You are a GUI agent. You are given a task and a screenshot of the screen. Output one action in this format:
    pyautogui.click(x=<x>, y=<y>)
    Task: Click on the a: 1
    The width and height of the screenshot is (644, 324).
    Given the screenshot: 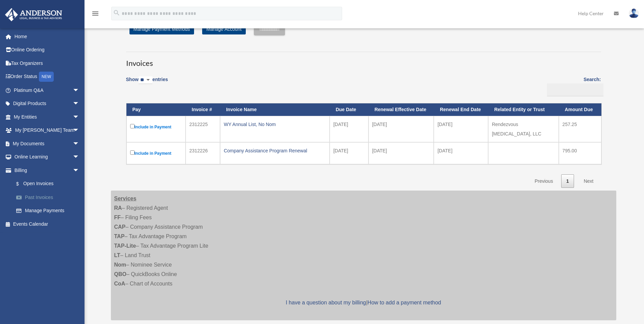 What is the action you would take?
    pyautogui.click(x=568, y=181)
    